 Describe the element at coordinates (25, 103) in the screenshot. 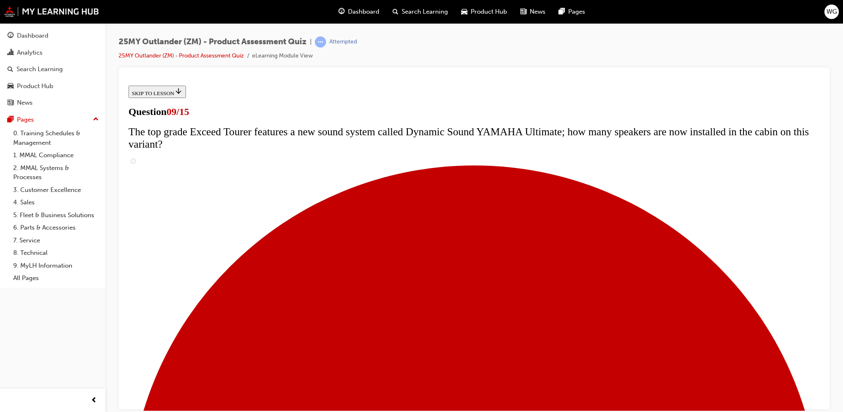

I see `div: News` at that location.